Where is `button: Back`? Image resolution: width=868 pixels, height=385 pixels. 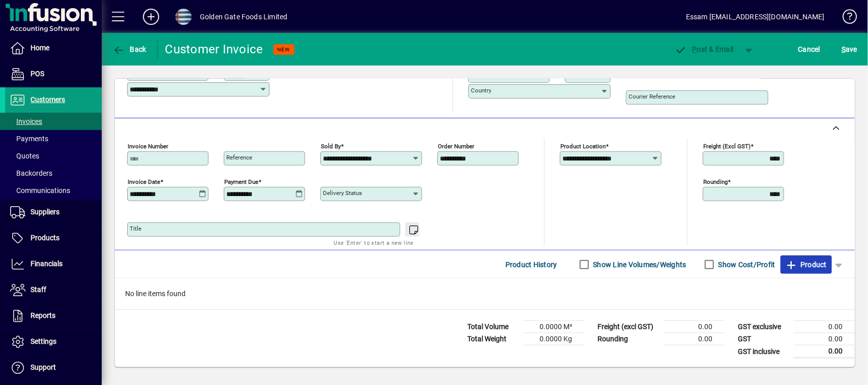
button: Back is located at coordinates (129, 49).